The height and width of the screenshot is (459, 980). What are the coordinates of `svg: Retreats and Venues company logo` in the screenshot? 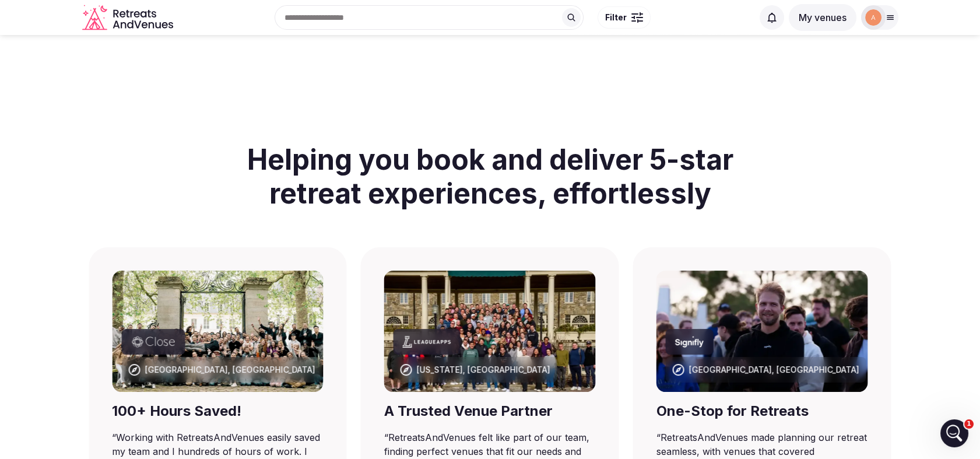 It's located at (129, 17).